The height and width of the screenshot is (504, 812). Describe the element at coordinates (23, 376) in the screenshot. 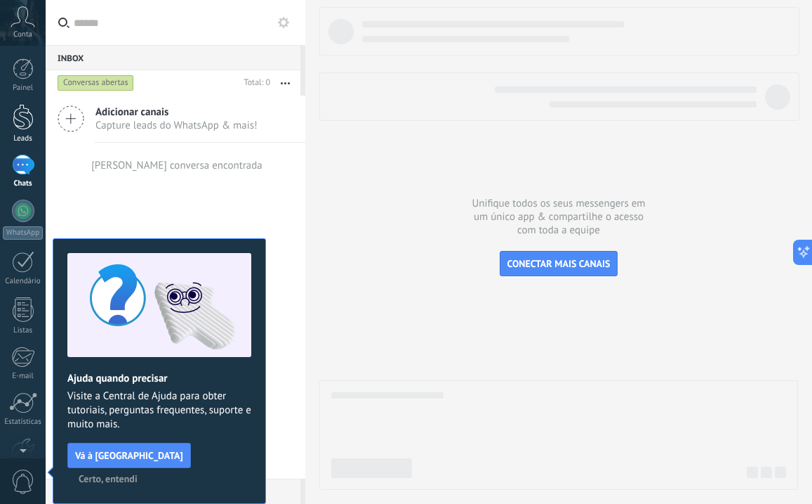

I see `div: E-mail` at that location.